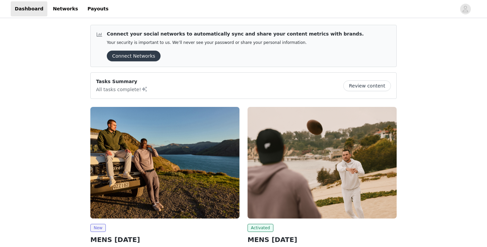 This screenshot has width=487, height=247. Describe the element at coordinates (122, 82) in the screenshot. I see `p: Tasks Summary` at that location.